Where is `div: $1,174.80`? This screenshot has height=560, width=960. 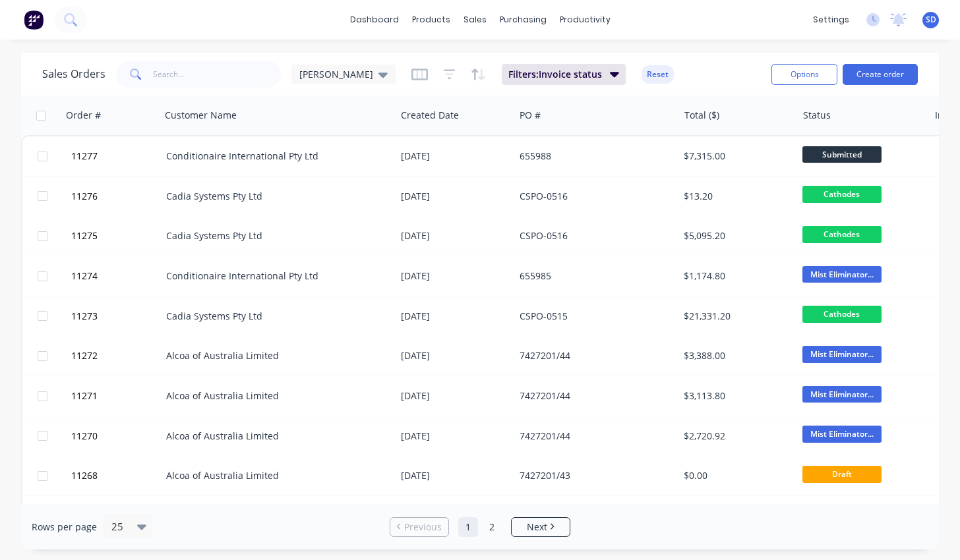
div: $1,174.80 is located at coordinates (734, 276).